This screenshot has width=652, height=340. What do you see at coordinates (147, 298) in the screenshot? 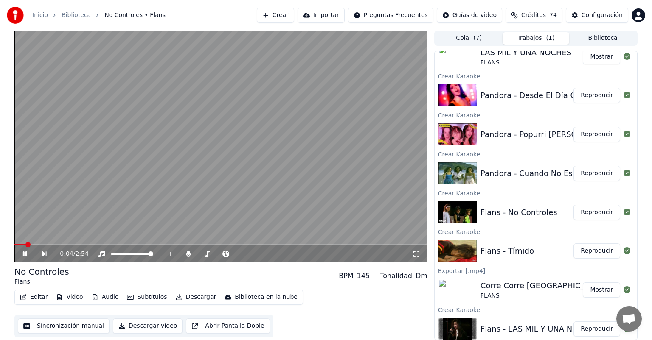
I see `button: Subtítulos` at bounding box center [147, 298].